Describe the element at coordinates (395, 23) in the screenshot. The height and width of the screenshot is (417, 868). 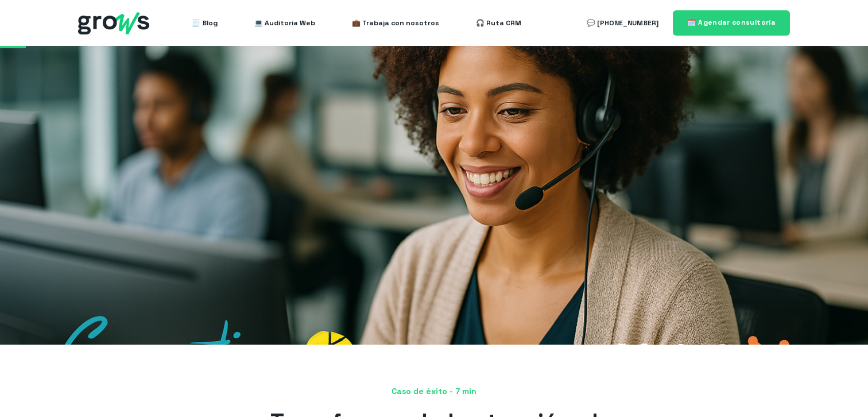
I see `span: 💼 Trabaja con nosotros` at that location.